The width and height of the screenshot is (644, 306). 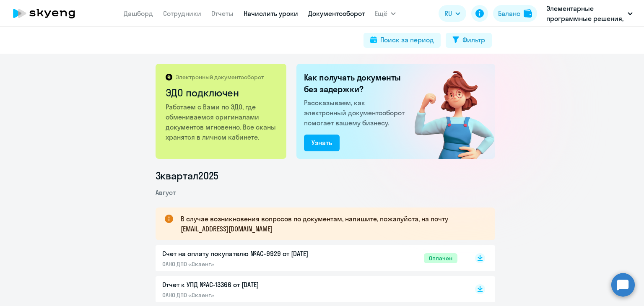 I want to click on a: Дашборд, so click(x=138, y=14).